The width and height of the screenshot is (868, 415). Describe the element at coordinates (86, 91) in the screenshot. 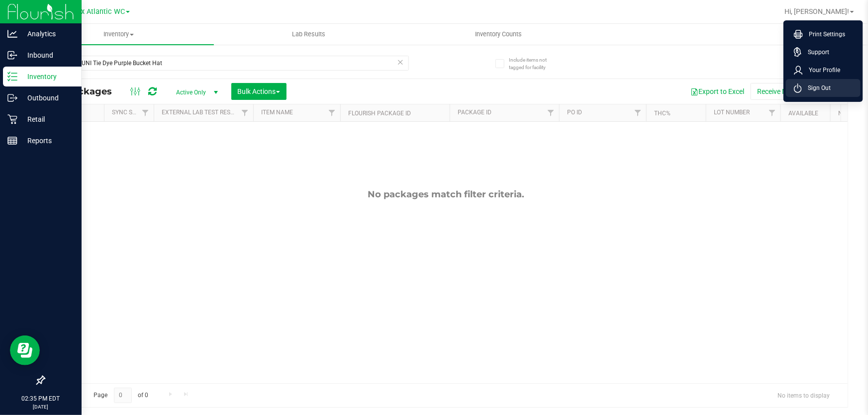

I see `span: All Packages` at that location.